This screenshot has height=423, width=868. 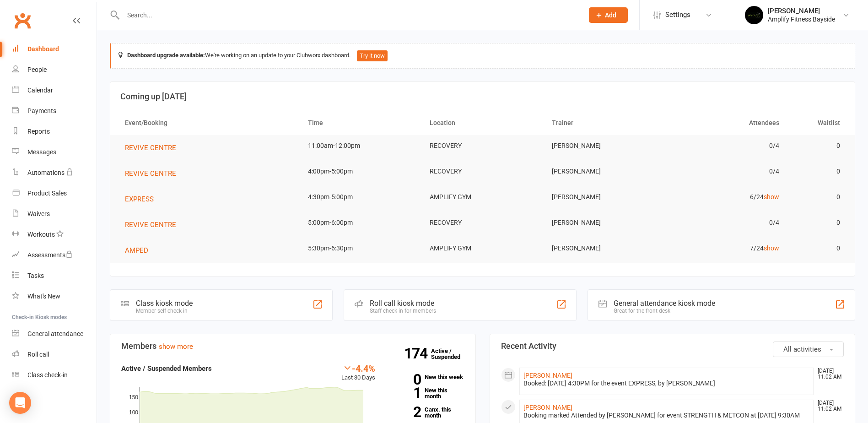 What do you see at coordinates (48, 375) in the screenshot?
I see `div: Class check-in` at bounding box center [48, 375].